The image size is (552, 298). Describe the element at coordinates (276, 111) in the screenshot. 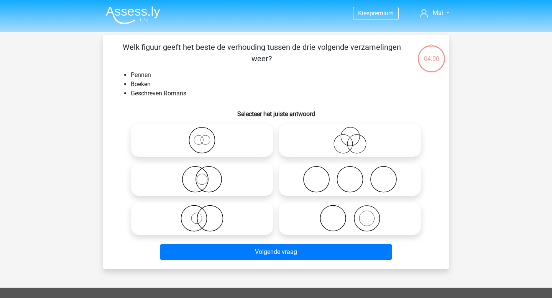

I see `h6: Selecteer het juiste antwoord` at that location.